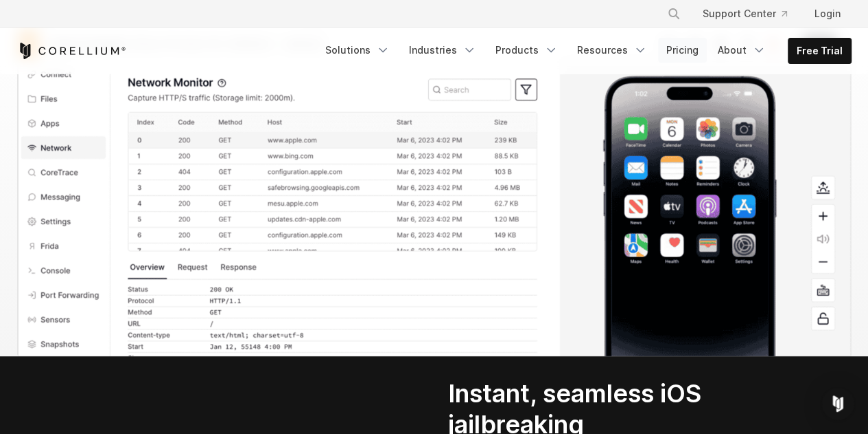 The width and height of the screenshot is (868, 434). I want to click on a: Industries, so click(443, 50).